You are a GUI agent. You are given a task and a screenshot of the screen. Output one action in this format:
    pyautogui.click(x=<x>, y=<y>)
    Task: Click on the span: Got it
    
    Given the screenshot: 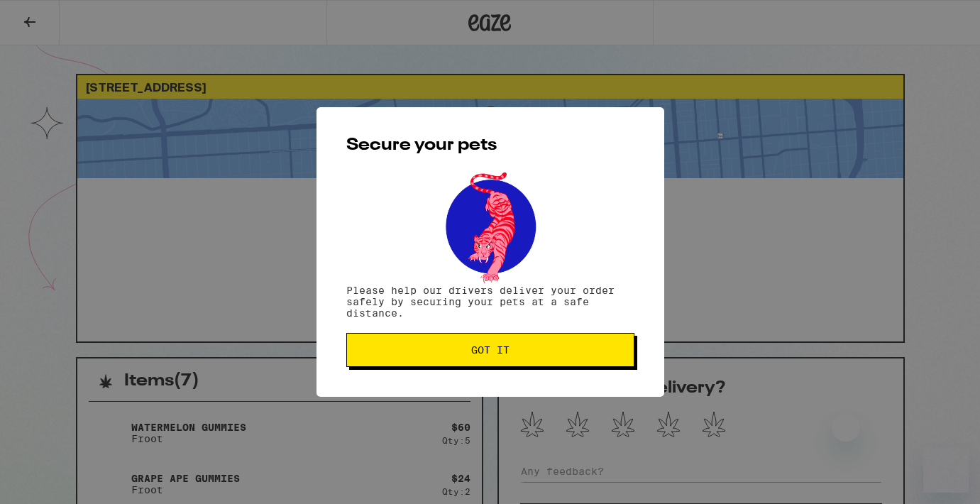 What is the action you would take?
    pyautogui.click(x=490, y=350)
    